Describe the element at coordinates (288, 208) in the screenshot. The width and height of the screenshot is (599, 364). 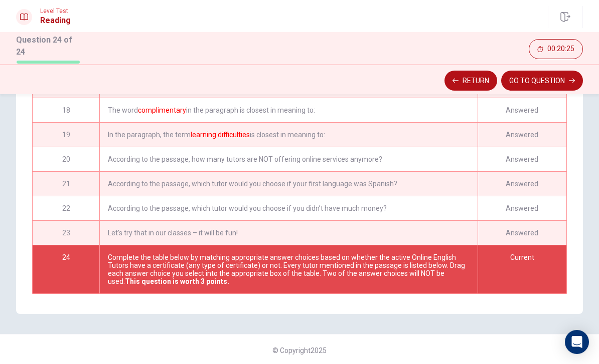
I see `div: According to the passage, which tutor would you choose if you didn’t have much money?` at that location.